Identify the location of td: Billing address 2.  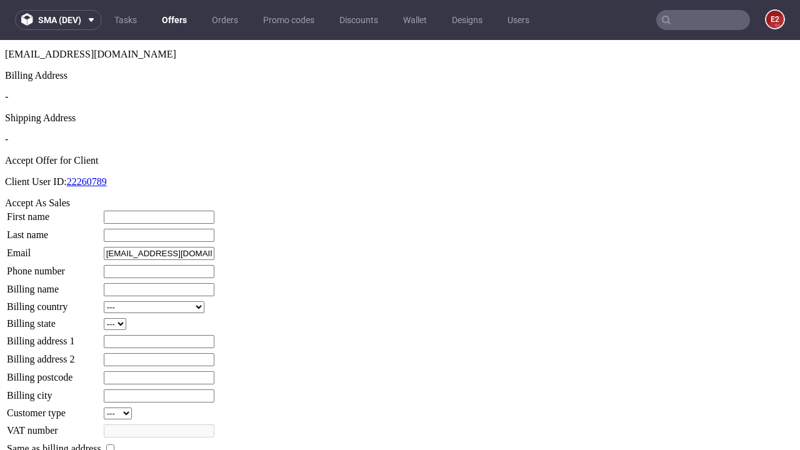
(54, 319).